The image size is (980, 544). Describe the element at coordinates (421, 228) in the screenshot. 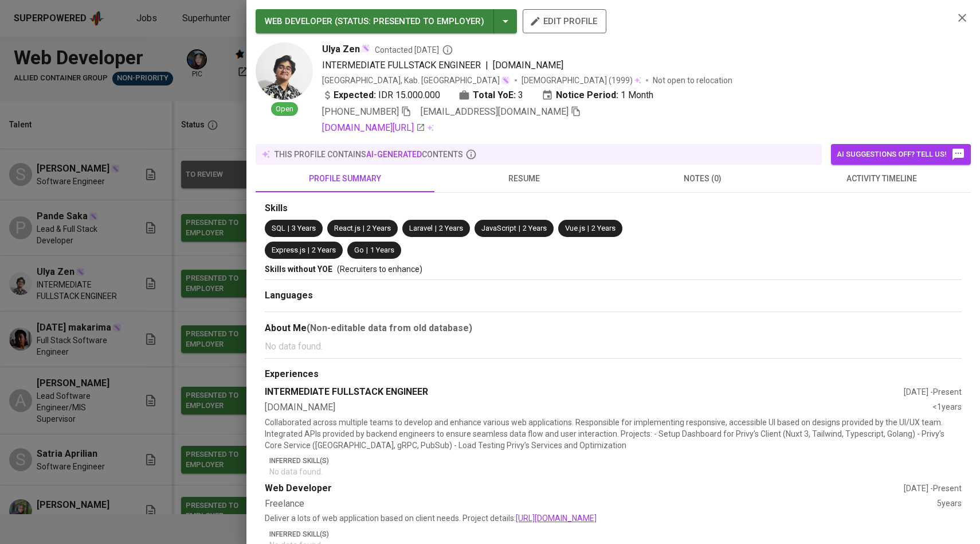

I see `span: Laravel` at that location.